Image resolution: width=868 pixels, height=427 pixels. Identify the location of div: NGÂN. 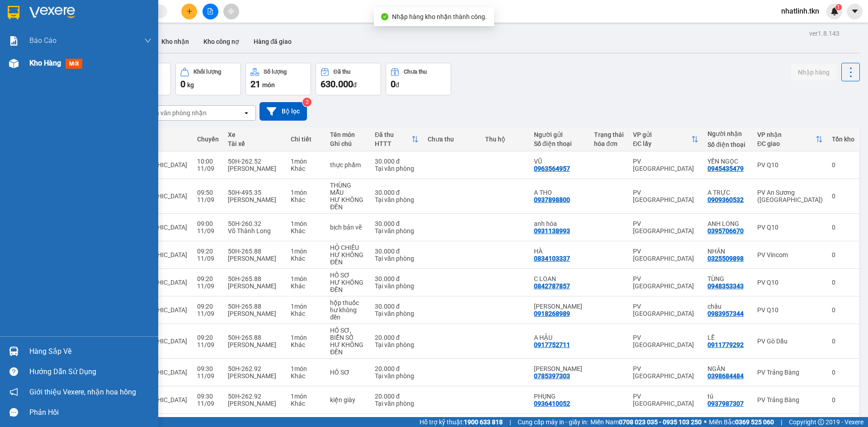
(728, 369).